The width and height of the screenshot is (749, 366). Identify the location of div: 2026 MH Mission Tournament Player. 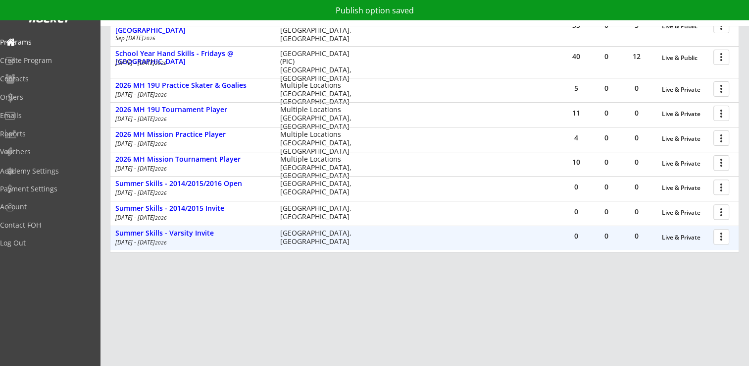
(193, 159).